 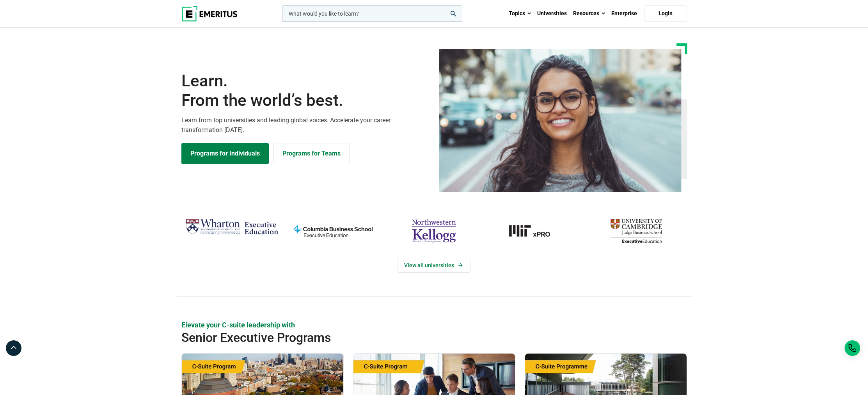 What do you see at coordinates (305, 100) in the screenshot?
I see `span: From the world’s best.` at bounding box center [305, 100].